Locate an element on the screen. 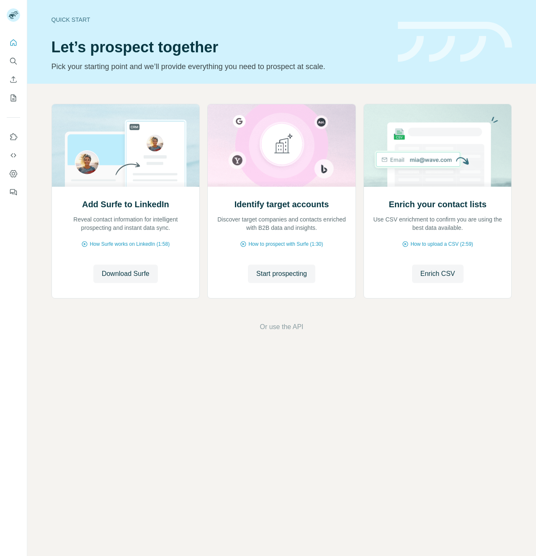 The image size is (536, 556). button: Use Surfe API is located at coordinates (13, 155).